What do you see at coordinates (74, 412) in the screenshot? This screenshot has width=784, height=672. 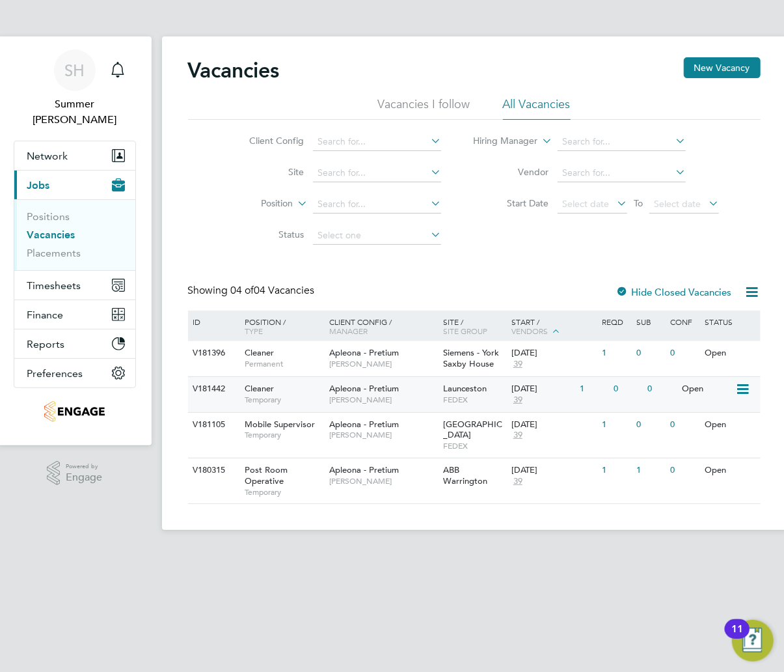 I see `img: romaxrecruitment-logo-retina.png` at bounding box center [74, 412].